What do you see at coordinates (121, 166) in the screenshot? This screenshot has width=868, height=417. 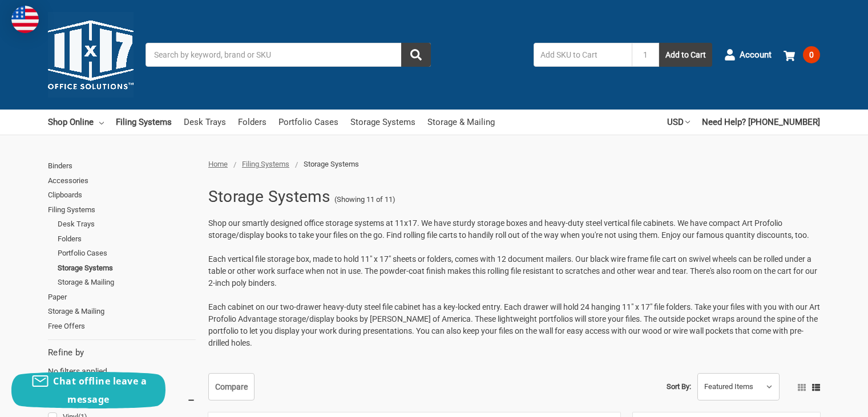 I see `a: Binders` at bounding box center [121, 166].